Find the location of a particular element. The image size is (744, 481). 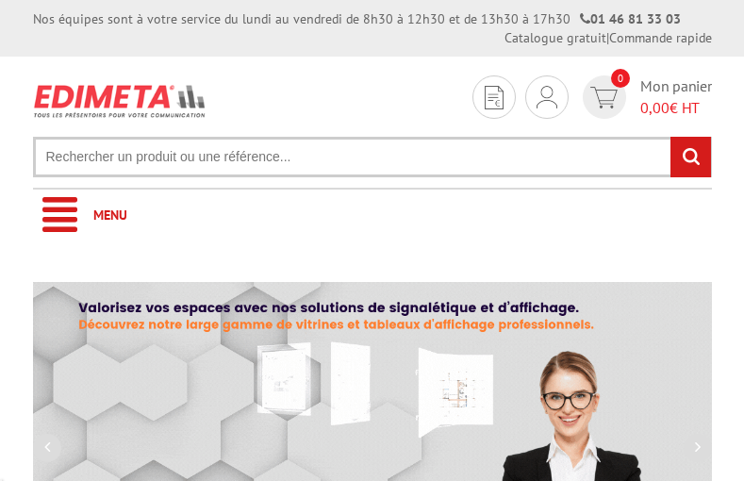

input: Rechercher un produit ou une référence... is located at coordinates (373, 157).